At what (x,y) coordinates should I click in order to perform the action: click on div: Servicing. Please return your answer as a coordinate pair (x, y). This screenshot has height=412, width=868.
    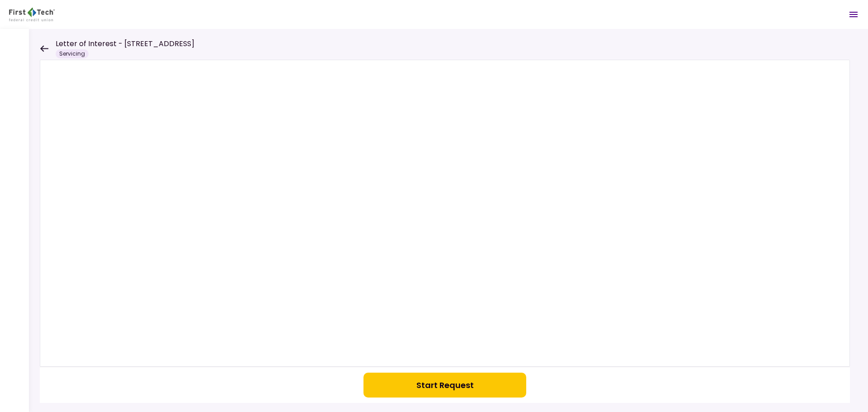
    Looking at the image, I should click on (72, 54).